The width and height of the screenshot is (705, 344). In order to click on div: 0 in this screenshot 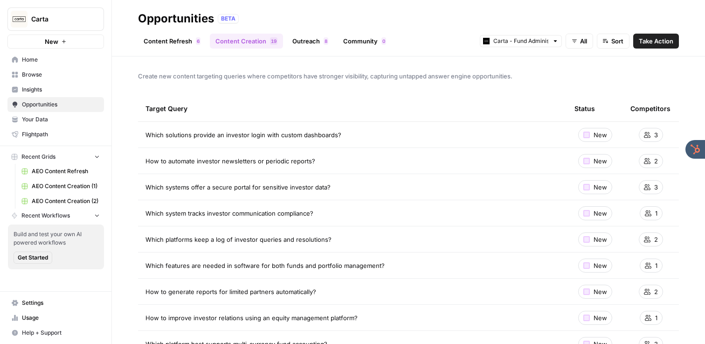, I will do `click(384, 41)`.